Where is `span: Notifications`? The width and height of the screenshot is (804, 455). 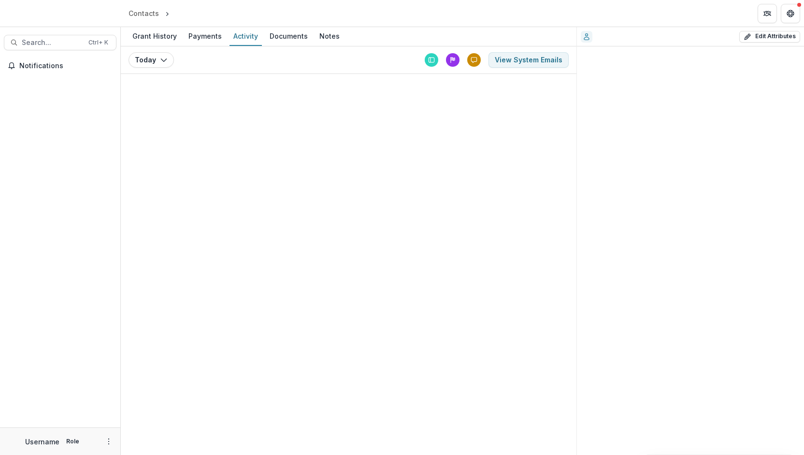
span: Notifications is located at coordinates (66, 66).